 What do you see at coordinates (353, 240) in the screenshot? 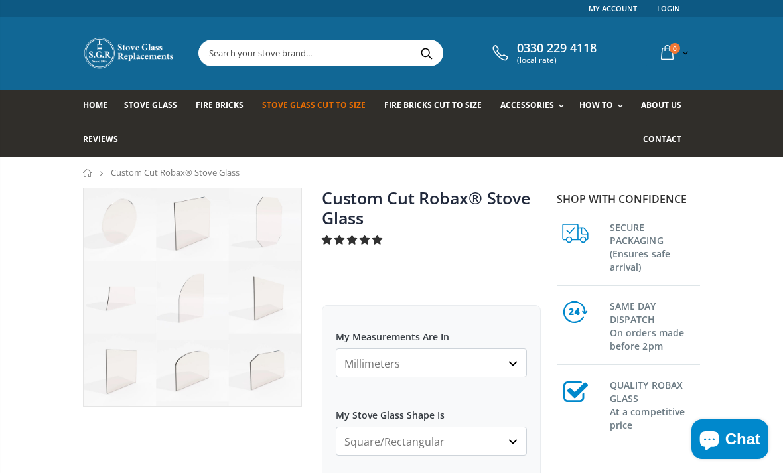
I see `span: 4.94 stars` at bounding box center [353, 240].